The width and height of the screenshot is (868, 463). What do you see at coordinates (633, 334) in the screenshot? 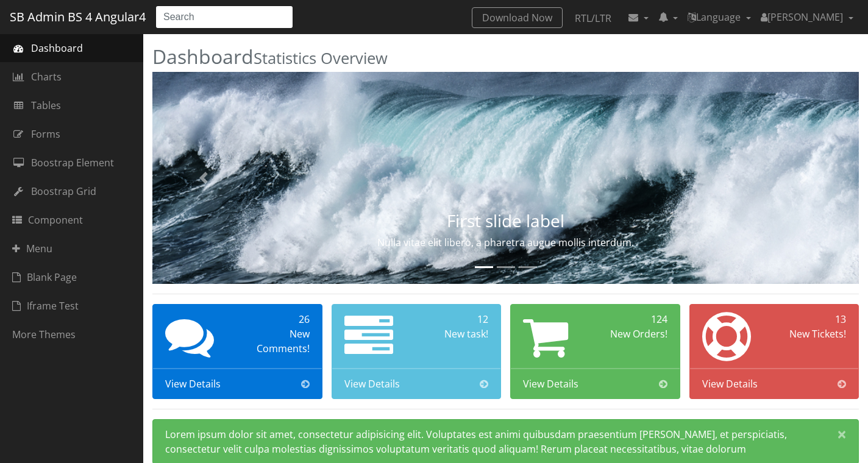
I see `div: New Orders!` at bounding box center [633, 334].